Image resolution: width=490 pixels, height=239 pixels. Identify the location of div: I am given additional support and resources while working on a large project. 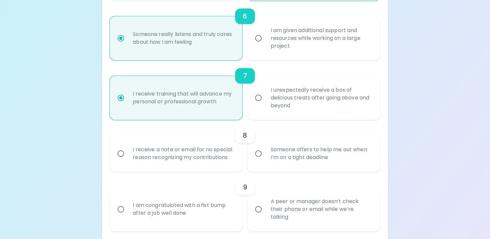
(320, 38).